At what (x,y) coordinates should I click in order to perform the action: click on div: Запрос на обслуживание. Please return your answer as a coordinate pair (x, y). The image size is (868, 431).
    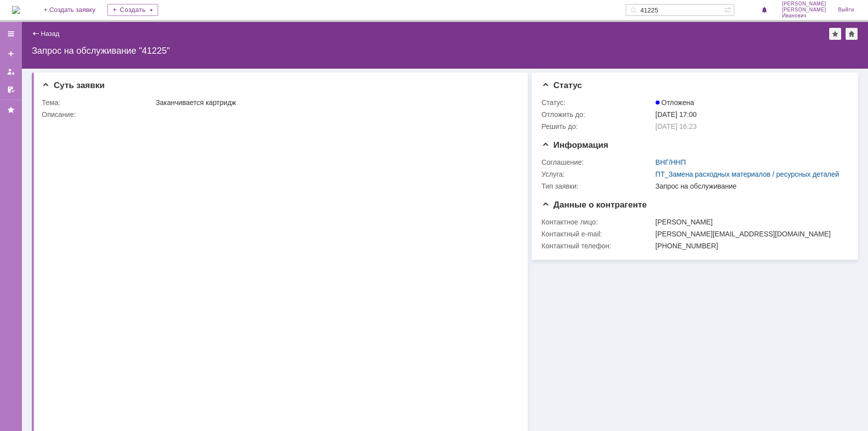
    Looking at the image, I should click on (749, 186).